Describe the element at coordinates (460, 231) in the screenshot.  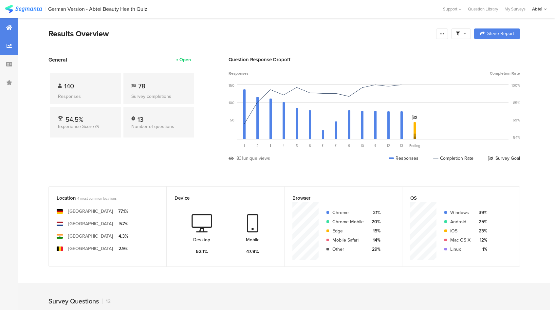
I see `div: iOS` at that location.